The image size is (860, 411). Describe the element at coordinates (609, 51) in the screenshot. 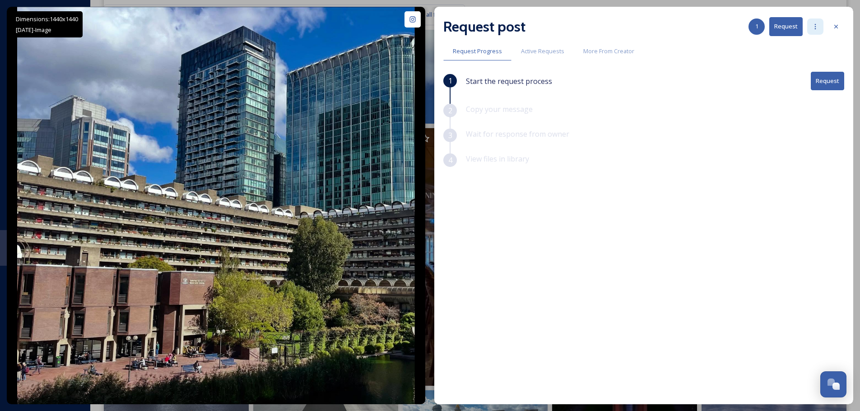

I see `span: More From Creator` at that location.